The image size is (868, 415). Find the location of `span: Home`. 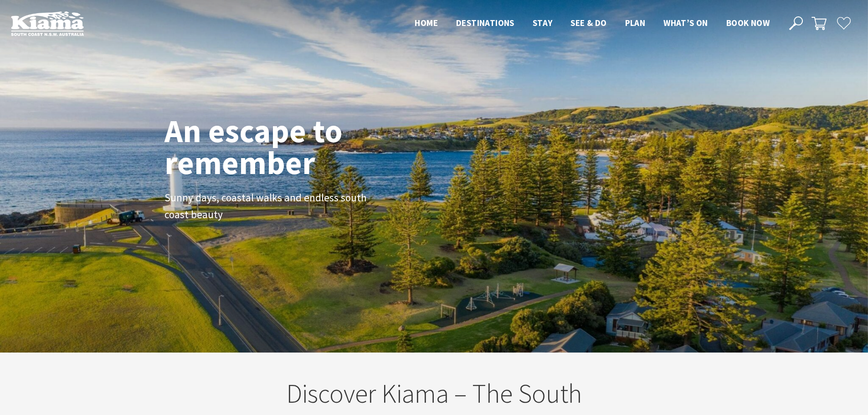

span: Home is located at coordinates (426, 23).